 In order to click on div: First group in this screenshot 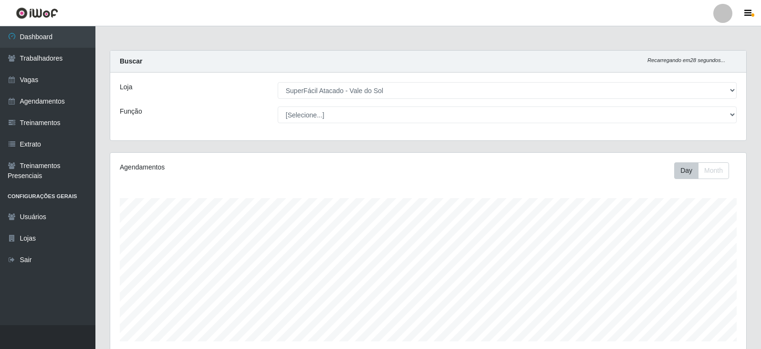, I will do `click(702, 170)`.